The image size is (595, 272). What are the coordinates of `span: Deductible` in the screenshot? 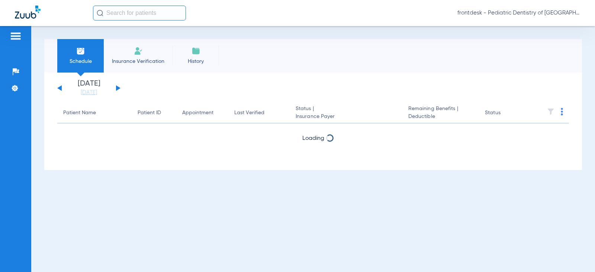 It's located at (441, 116).